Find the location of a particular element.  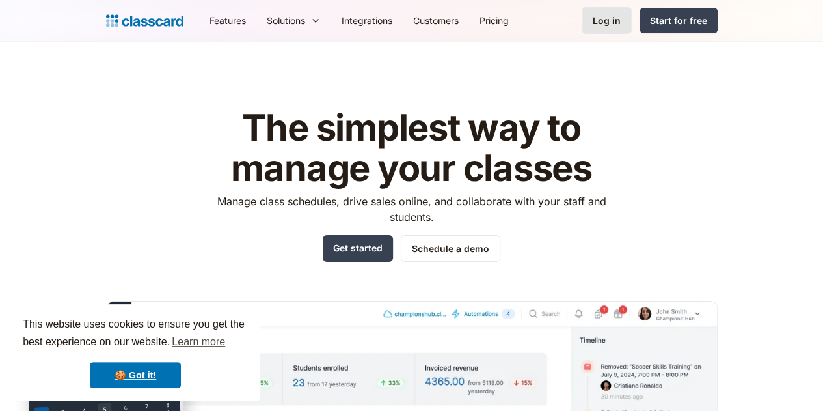

a: Pricing is located at coordinates (494, 20).